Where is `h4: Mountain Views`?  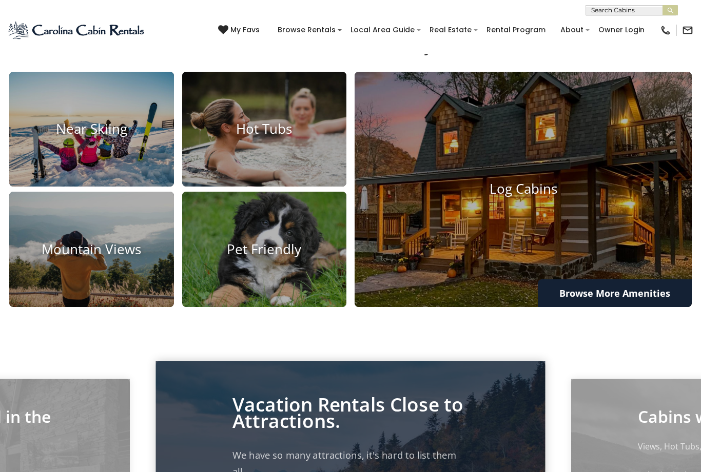 h4: Mountain Views is located at coordinates (91, 249).